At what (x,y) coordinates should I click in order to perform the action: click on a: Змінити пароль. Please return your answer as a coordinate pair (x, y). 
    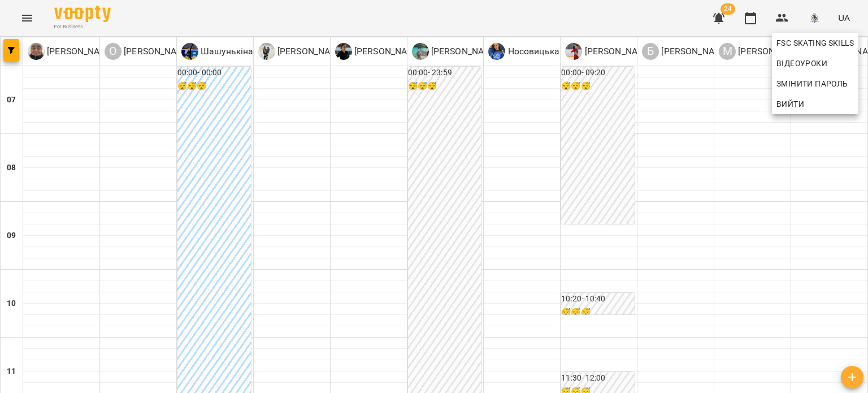
    Looking at the image, I should click on (814, 84).